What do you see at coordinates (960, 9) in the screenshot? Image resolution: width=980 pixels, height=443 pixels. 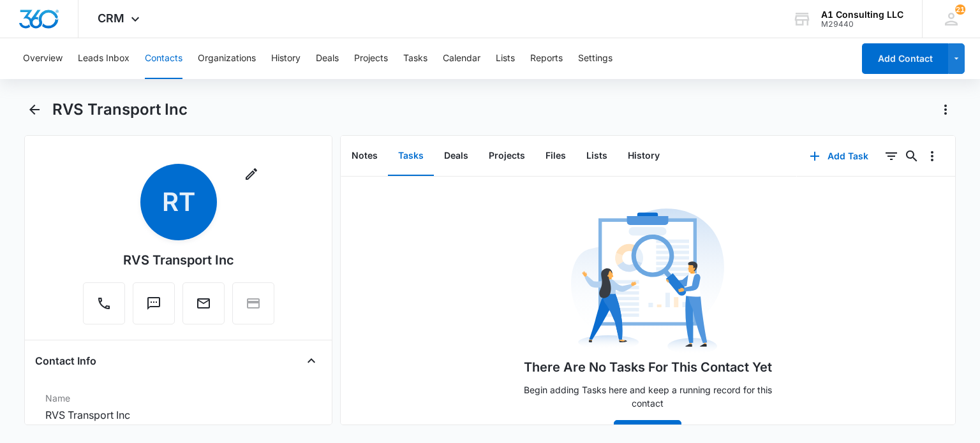 I see `span: 21` at bounding box center [960, 9].